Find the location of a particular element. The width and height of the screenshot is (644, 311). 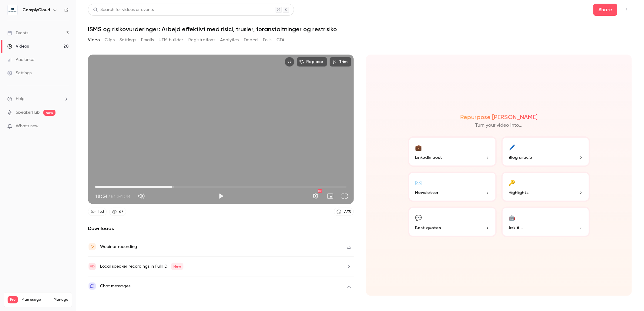

li: help-dropdown-opener is located at coordinates (38, 99).